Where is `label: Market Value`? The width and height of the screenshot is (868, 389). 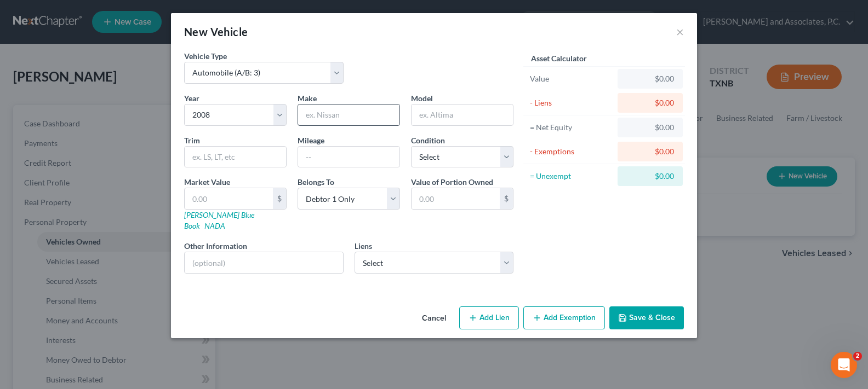 label: Market Value is located at coordinates (208, 182).